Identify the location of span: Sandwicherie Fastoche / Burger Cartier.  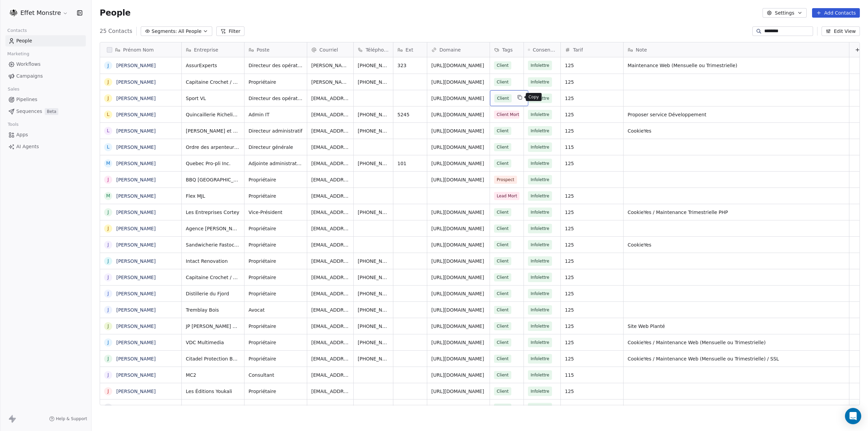
(213, 245).